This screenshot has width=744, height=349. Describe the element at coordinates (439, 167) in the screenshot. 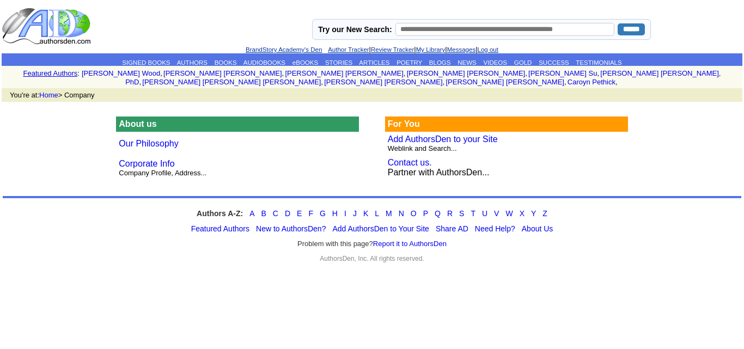

I see `font: Partner with AuthorsDen...` at that location.